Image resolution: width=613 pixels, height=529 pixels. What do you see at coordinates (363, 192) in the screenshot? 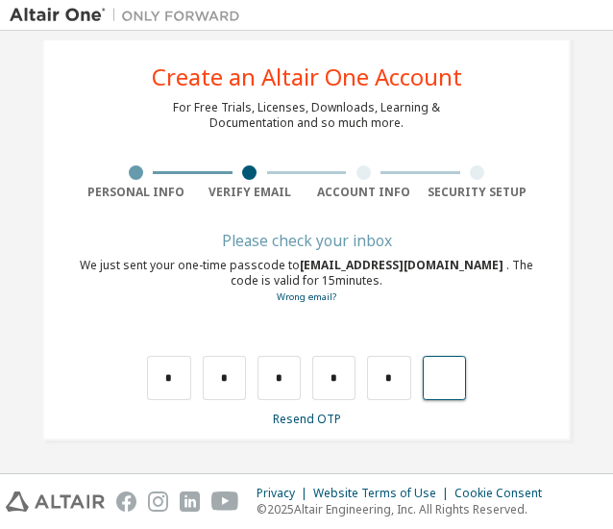
I see `div: Account Info` at bounding box center [363, 192].